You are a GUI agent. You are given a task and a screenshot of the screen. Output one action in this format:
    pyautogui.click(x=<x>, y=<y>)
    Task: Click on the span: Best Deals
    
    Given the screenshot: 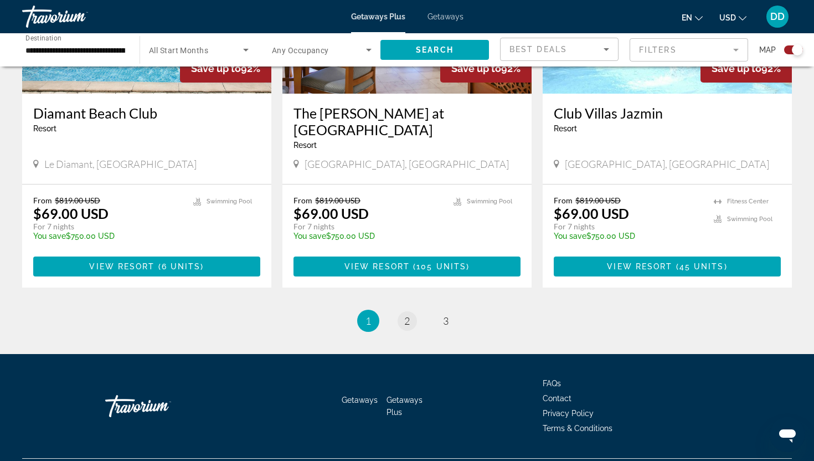 What is the action you would take?
    pyautogui.click(x=538, y=49)
    